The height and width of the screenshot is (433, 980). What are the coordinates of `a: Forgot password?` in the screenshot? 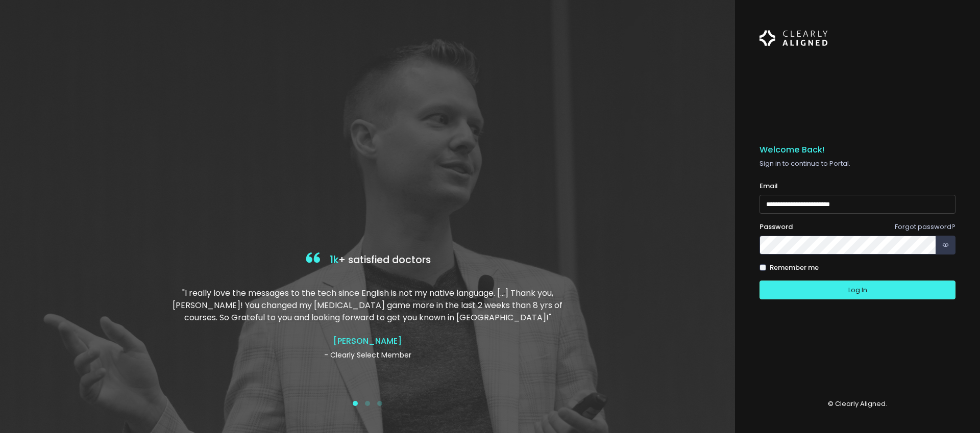 It's located at (925, 226).